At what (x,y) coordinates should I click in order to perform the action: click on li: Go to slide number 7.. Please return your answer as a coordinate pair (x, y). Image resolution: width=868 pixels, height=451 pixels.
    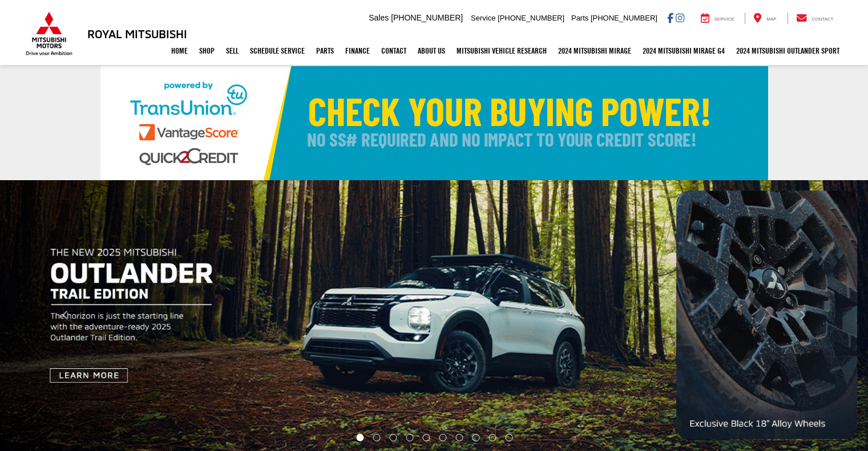
    Looking at the image, I should click on (458, 437).